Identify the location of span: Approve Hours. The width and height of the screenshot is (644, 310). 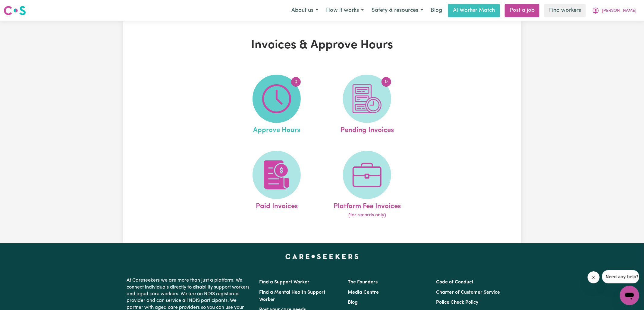
(277, 129).